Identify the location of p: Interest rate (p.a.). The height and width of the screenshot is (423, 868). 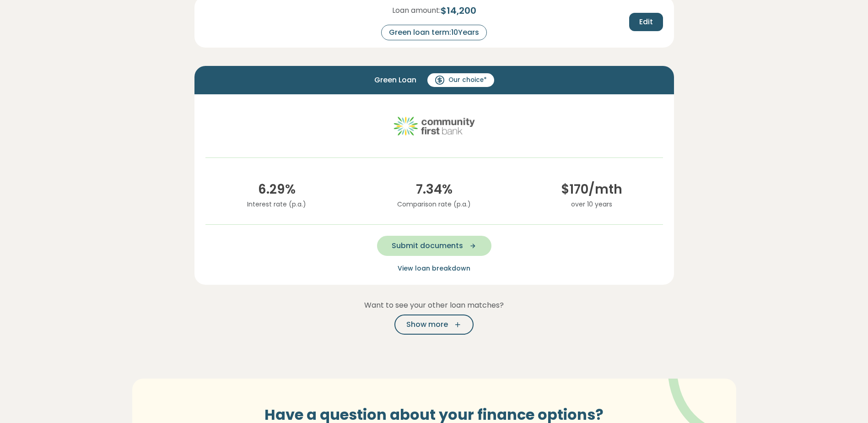
(277, 204).